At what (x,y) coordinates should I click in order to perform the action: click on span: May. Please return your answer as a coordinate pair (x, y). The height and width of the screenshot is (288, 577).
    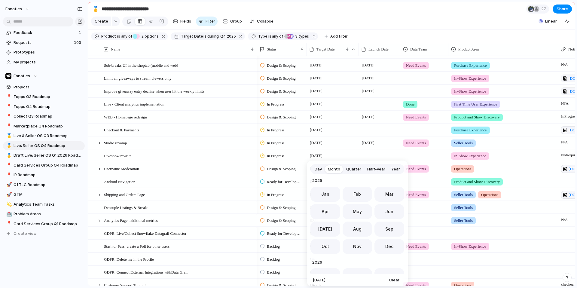
    Looking at the image, I should click on (357, 211).